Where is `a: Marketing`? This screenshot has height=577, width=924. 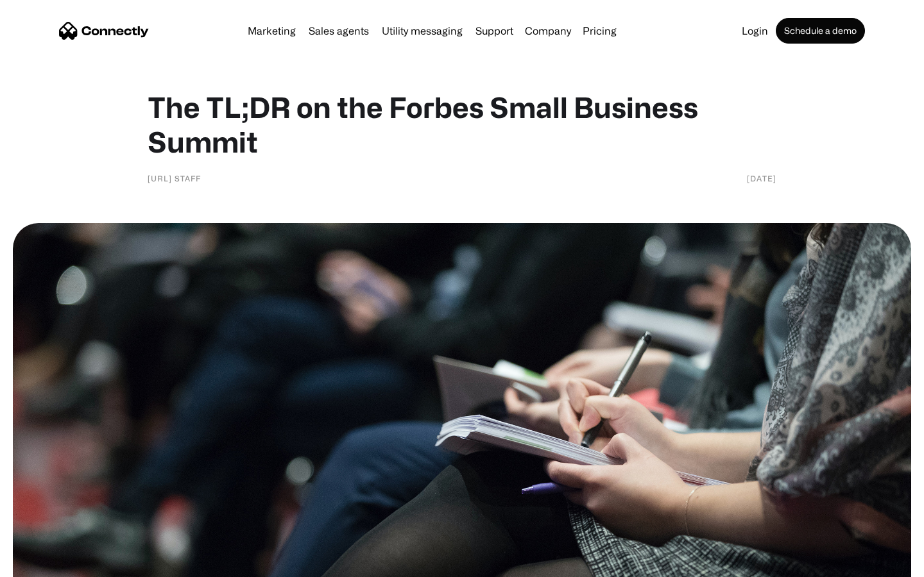 a: Marketing is located at coordinates (271, 31).